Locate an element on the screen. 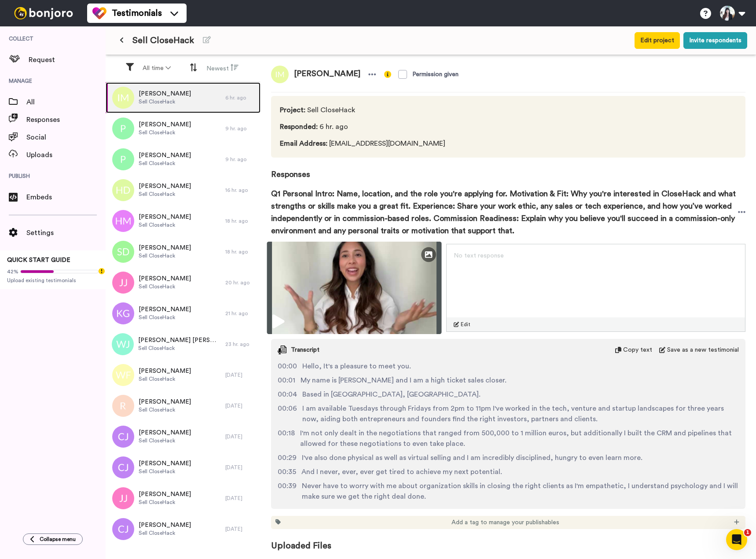 The height and width of the screenshot is (559, 756). img: bj-logo-header-white.svg is located at coordinates (43, 13).